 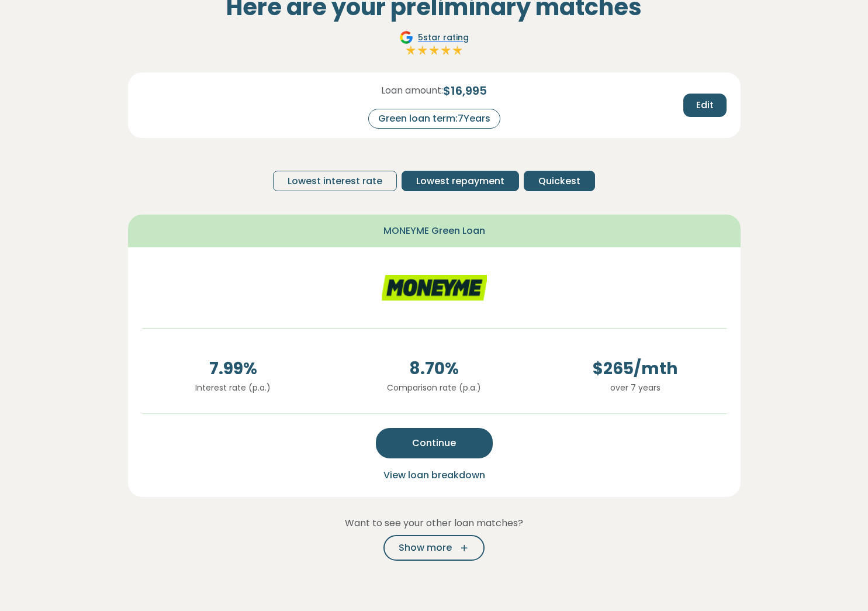 I want to click on span: 7.99 %, so click(x=233, y=369).